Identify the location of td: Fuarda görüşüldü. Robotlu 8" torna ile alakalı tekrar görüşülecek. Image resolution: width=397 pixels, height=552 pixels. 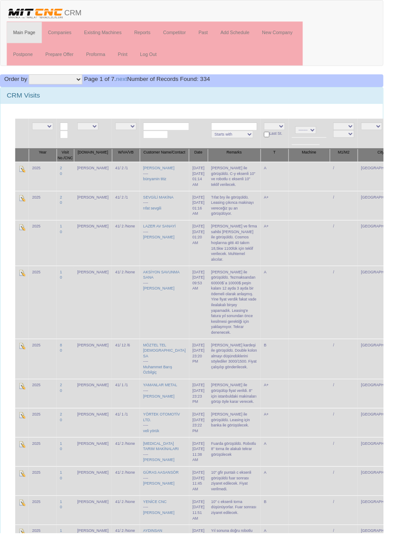
(242, 467).